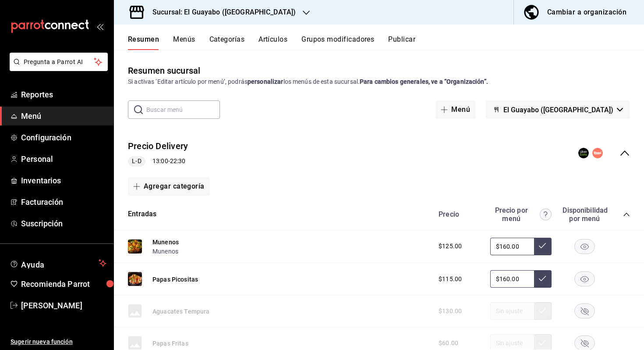 The width and height of the screenshot is (644, 350). What do you see at coordinates (64, 180) in the screenshot?
I see `span: Inventarios` at bounding box center [64, 180].